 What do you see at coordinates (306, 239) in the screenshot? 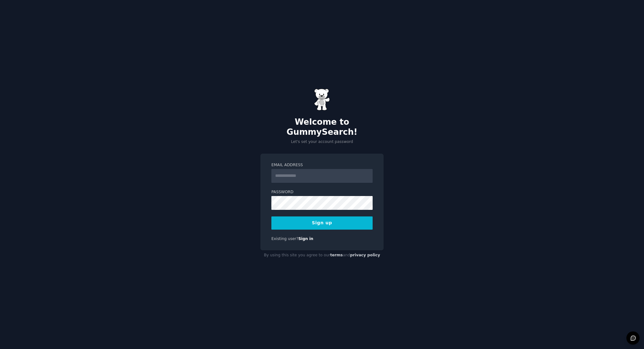
I see `a: Sign in` at bounding box center [306, 239].